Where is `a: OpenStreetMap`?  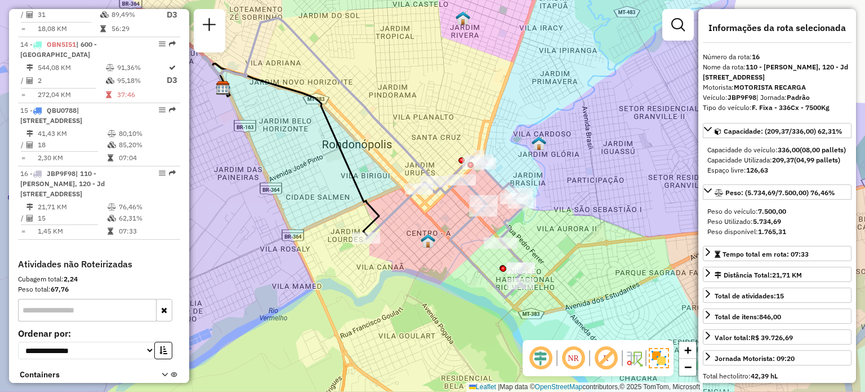 a: OpenStreetMap is located at coordinates (559, 387).